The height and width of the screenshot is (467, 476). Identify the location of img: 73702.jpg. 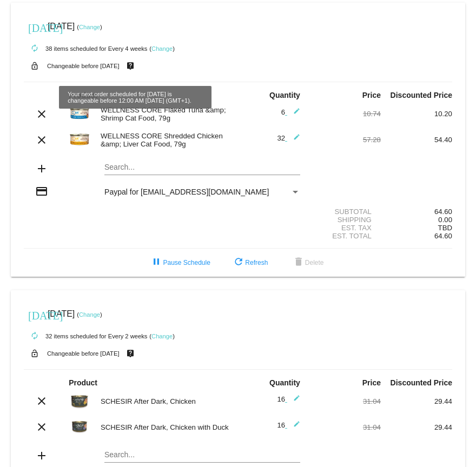
(79, 113).